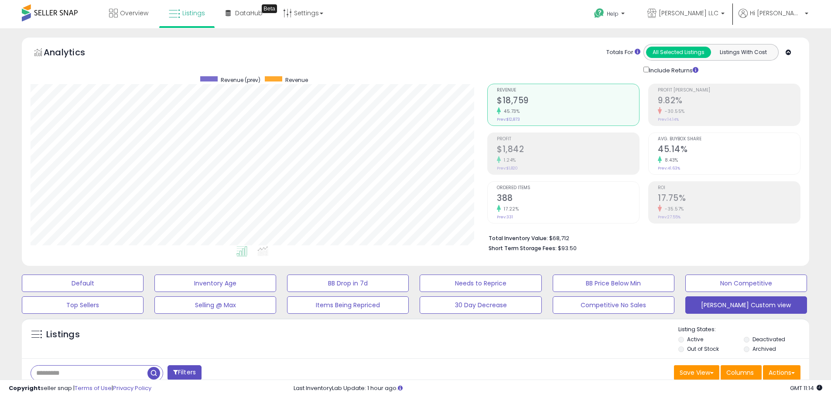 The image size is (831, 397). Describe the element at coordinates (347, 305) in the screenshot. I see `button: Items Being Repriced` at that location.